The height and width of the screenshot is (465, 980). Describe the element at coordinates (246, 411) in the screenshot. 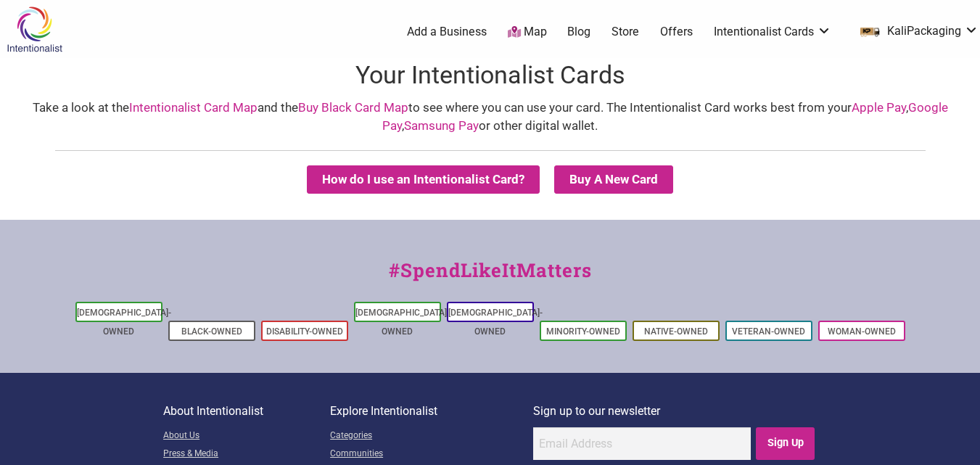

I see `p: About Intentionalist` at that location.